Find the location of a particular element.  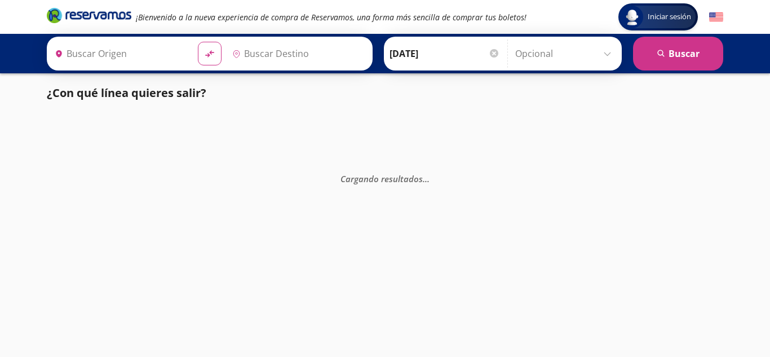

input: Buscar Origen is located at coordinates (119, 54).